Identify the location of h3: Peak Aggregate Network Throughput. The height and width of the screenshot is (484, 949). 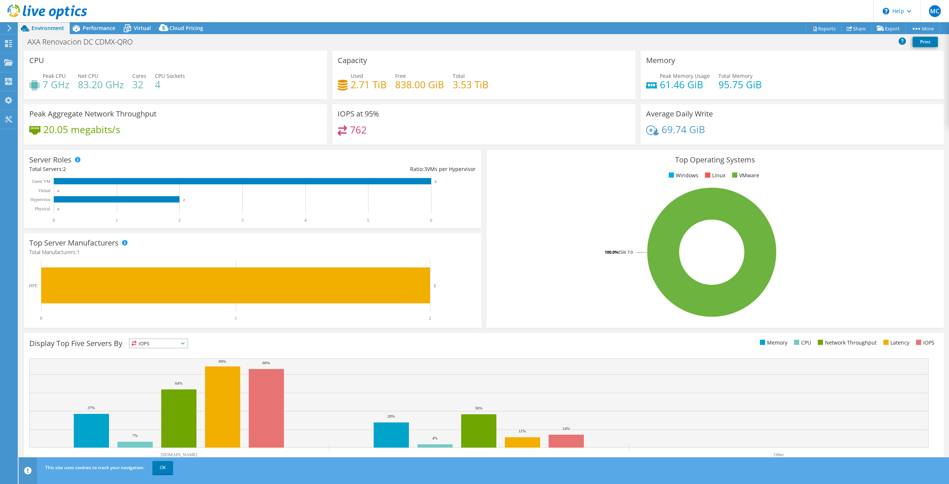
(93, 114).